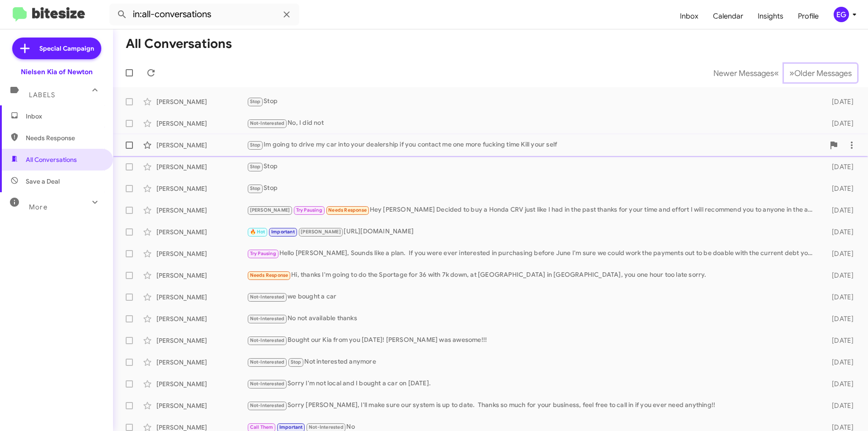 The image size is (868, 431). What do you see at coordinates (770, 16) in the screenshot?
I see `a: Insights` at bounding box center [770, 16].